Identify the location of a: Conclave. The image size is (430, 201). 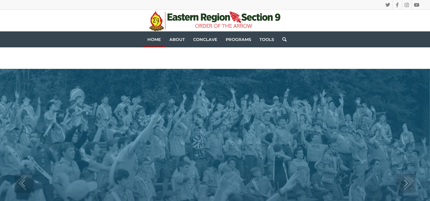
(205, 39).